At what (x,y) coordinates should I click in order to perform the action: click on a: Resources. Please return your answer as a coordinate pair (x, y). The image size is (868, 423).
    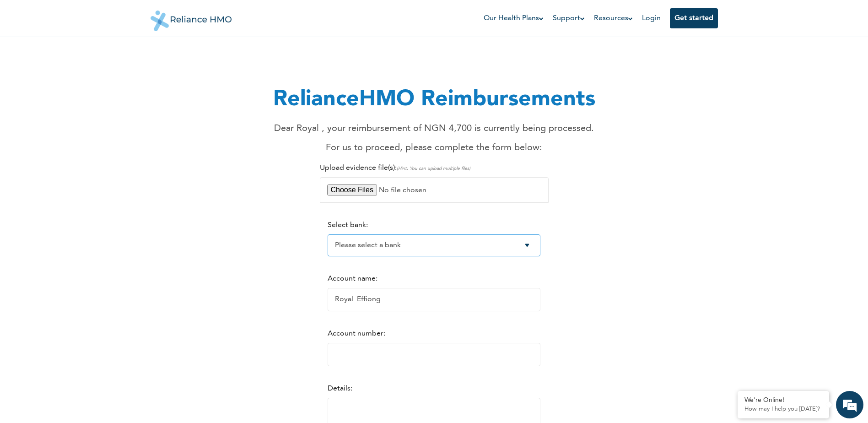
    Looking at the image, I should click on (613, 18).